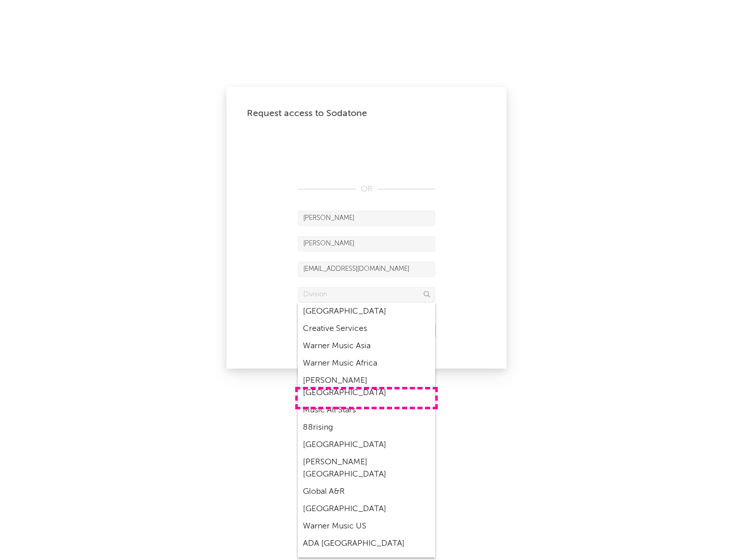 This screenshot has height=560, width=733. I want to click on div: Warner Music US, so click(366, 526).